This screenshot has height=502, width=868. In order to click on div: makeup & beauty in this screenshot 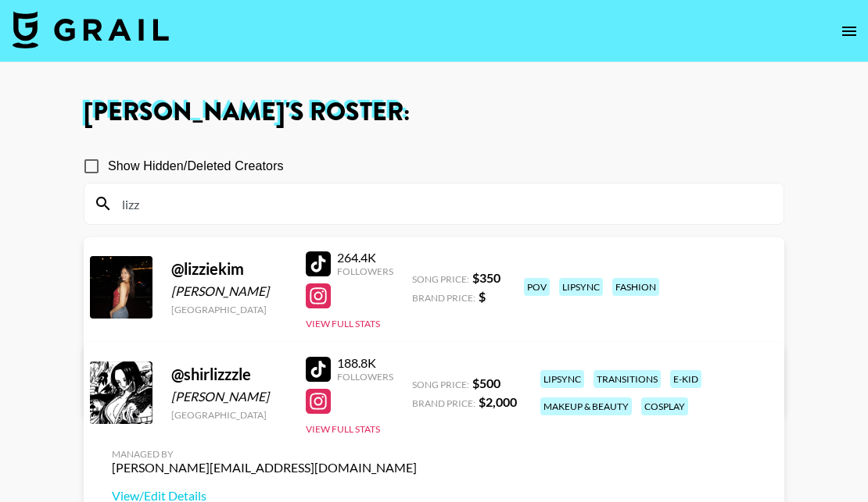, I will do `click(585, 406)`.